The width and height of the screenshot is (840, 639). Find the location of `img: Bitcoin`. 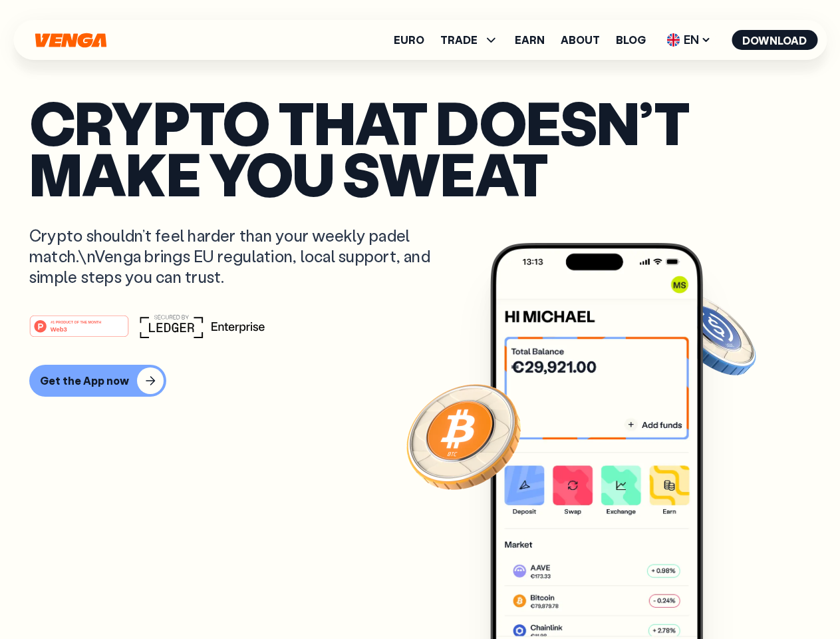

img: Bitcoin is located at coordinates (464, 436).